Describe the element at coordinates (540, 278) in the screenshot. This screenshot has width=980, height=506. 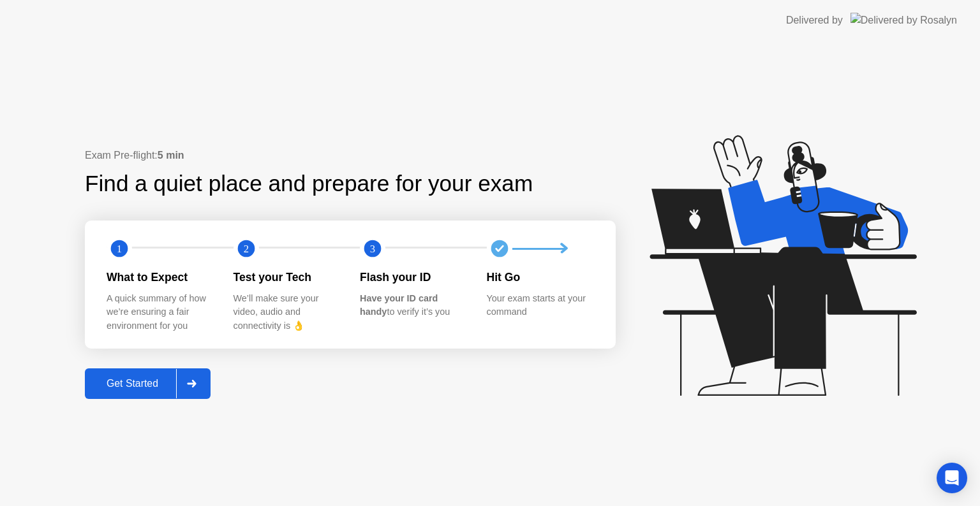
I see `div: Hit Go` at that location.